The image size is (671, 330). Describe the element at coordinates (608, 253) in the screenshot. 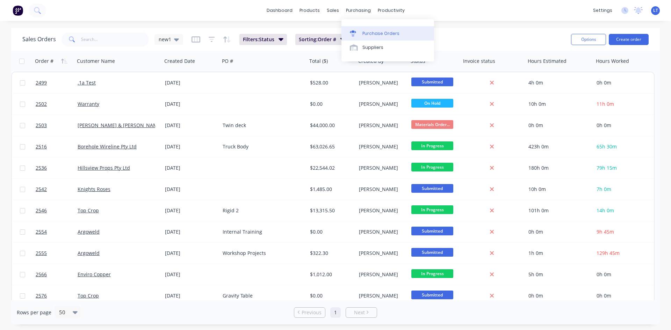

I see `span: 129h 45m` at that location.